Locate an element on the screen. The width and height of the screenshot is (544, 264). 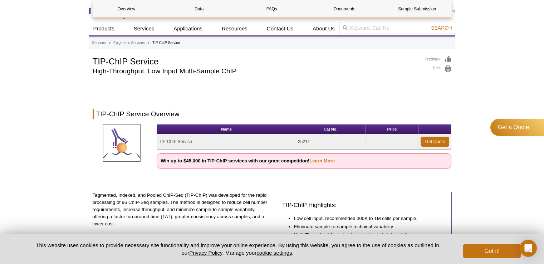
h2: TIP-ChIP Service Overview is located at coordinates (272, 114).